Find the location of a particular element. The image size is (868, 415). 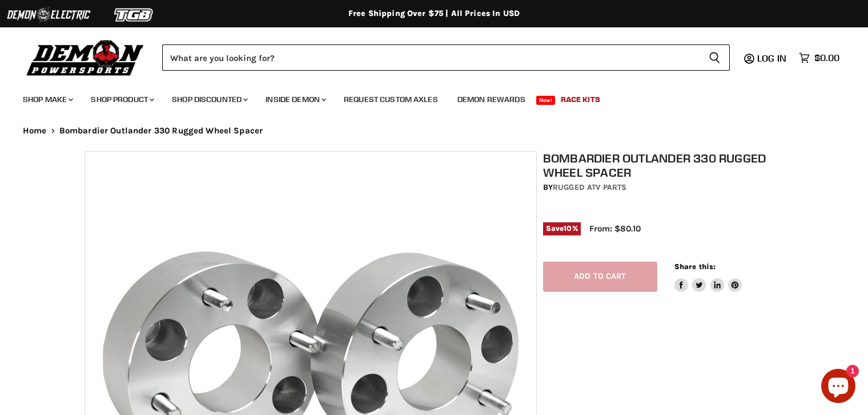

div: by is located at coordinates (666, 188).